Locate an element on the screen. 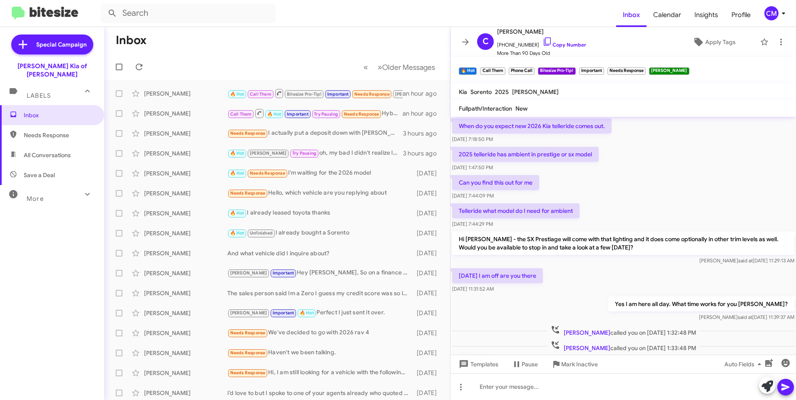 The width and height of the screenshot is (796, 400). span: Pause is located at coordinates (529, 365).